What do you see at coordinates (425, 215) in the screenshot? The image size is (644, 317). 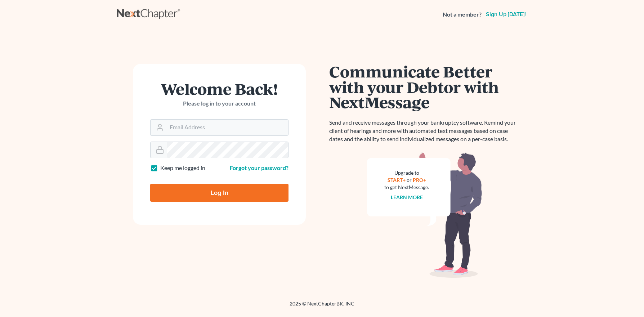 I see `img: nextmessage_bg-59042aed3d76b12b5cd301f8e5b87938c9018125f34e5fa2b7a6b67550977c72.svg` at bounding box center [425, 215].